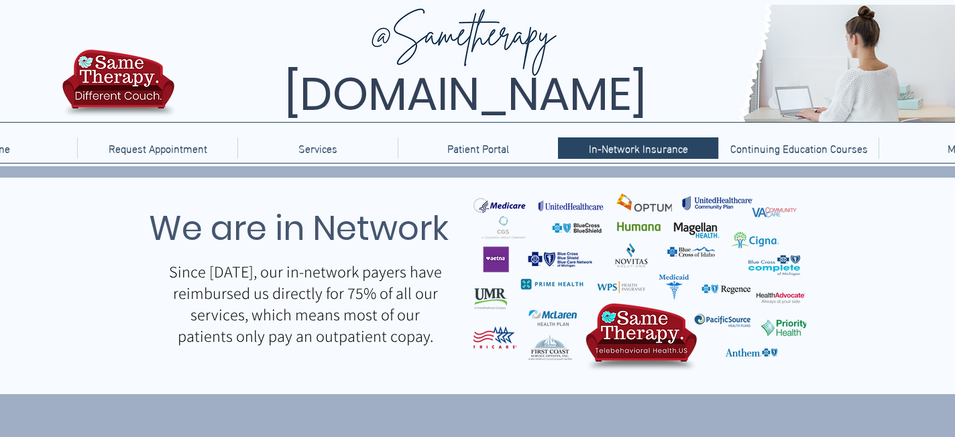 This screenshot has height=437, width=955. What do you see at coordinates (158, 148) in the screenshot?
I see `p: Request Appointment` at bounding box center [158, 148].